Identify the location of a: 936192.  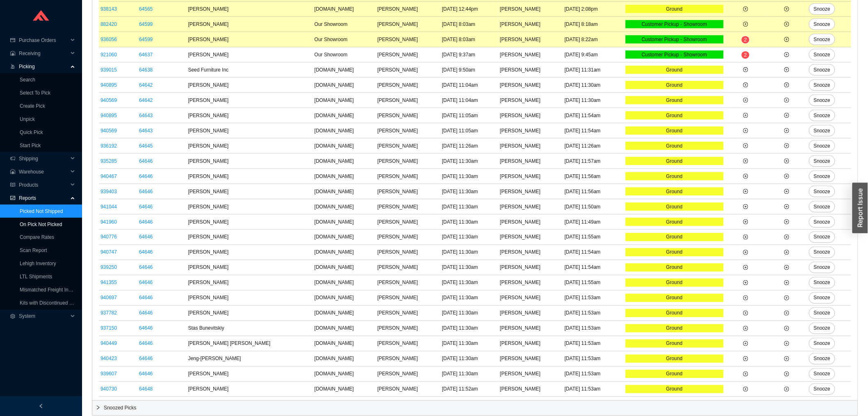
(108, 146).